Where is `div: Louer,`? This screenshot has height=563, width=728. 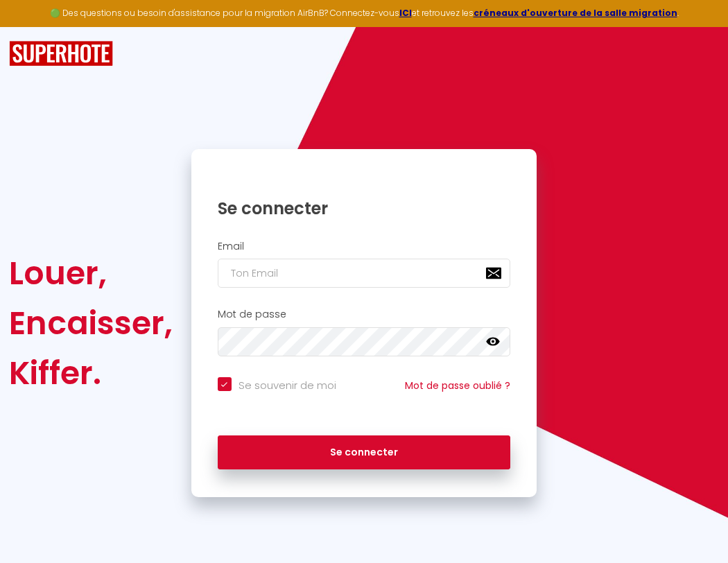
div: Louer, is located at coordinates (91, 273).